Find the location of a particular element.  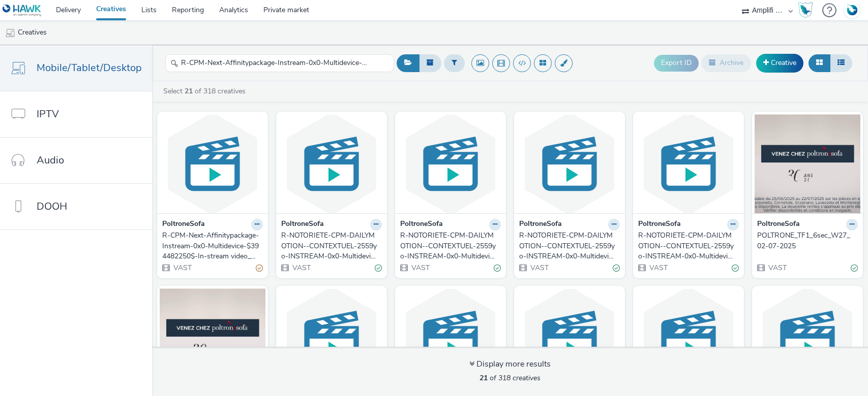

a: Creative is located at coordinates (779, 63).